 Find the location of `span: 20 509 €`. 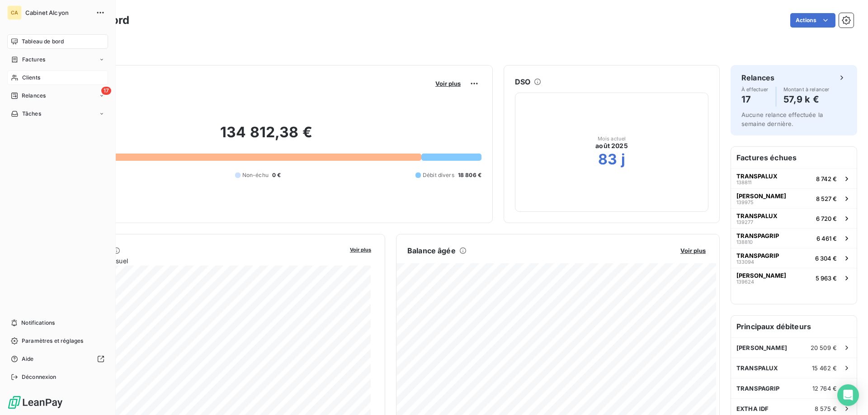

span: 20 509 € is located at coordinates (823, 348).